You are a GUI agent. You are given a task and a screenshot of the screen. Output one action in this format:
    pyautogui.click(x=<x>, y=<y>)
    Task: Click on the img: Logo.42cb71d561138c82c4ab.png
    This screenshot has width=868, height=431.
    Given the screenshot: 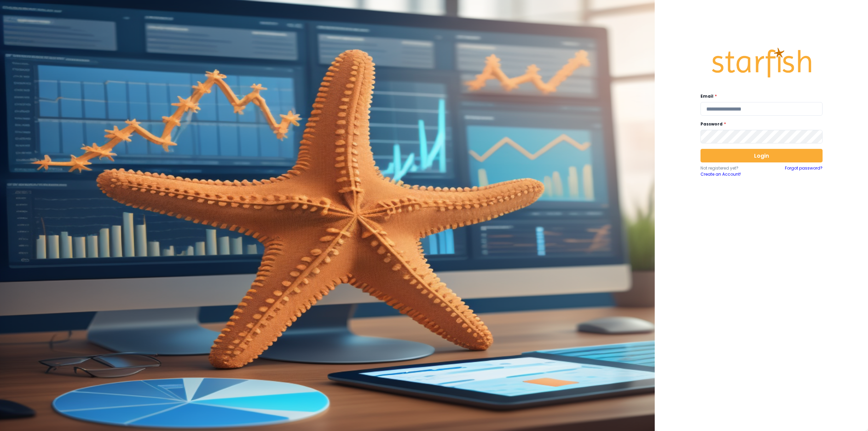 What is the action you would take?
    pyautogui.click(x=762, y=63)
    